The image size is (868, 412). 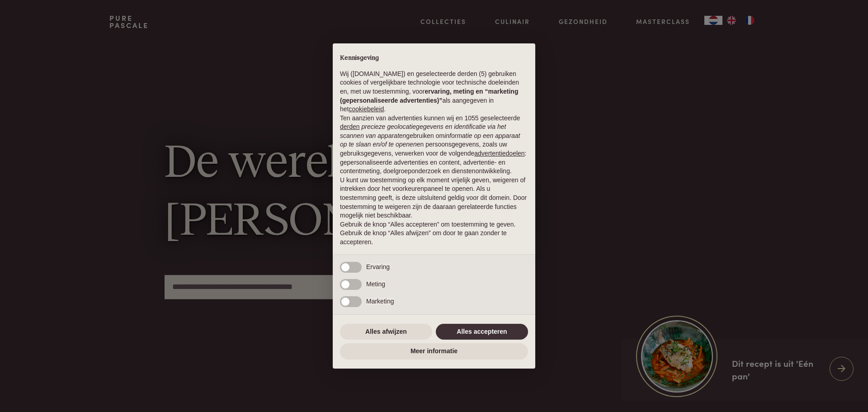 What do you see at coordinates (434, 145) in the screenshot?
I see `p: Ten aanzien van advertenties kunnen wij en 1055 geselecteerde gebruiken om en persoonsgegevens, z...` at bounding box center [434, 145].